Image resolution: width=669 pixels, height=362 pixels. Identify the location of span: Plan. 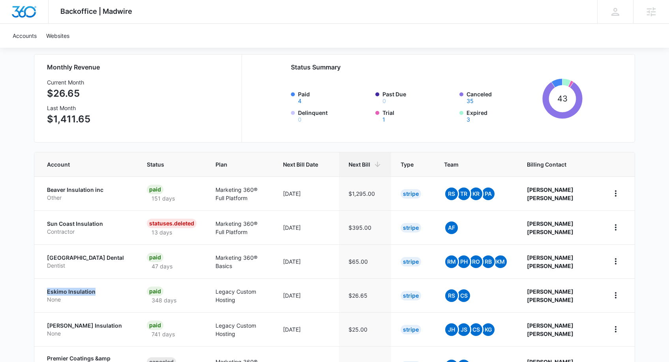
(240, 164).